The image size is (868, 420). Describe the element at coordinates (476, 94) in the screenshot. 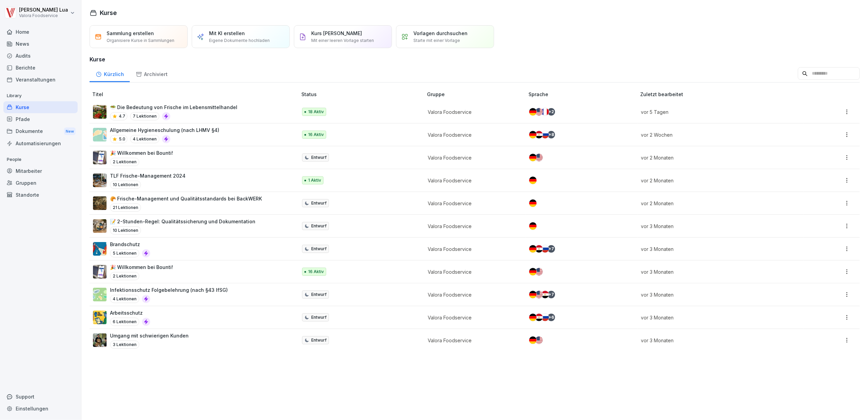

I see `p: Gruppe` at that location.